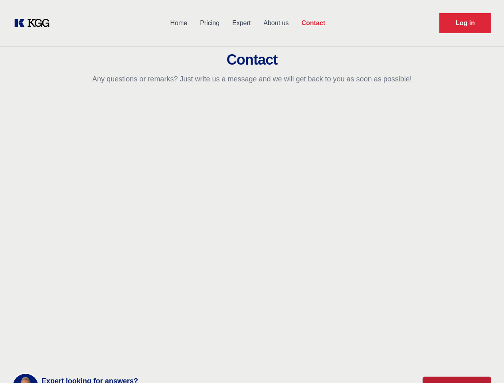 The image size is (504, 383). I want to click on a: Expert, so click(242, 23).